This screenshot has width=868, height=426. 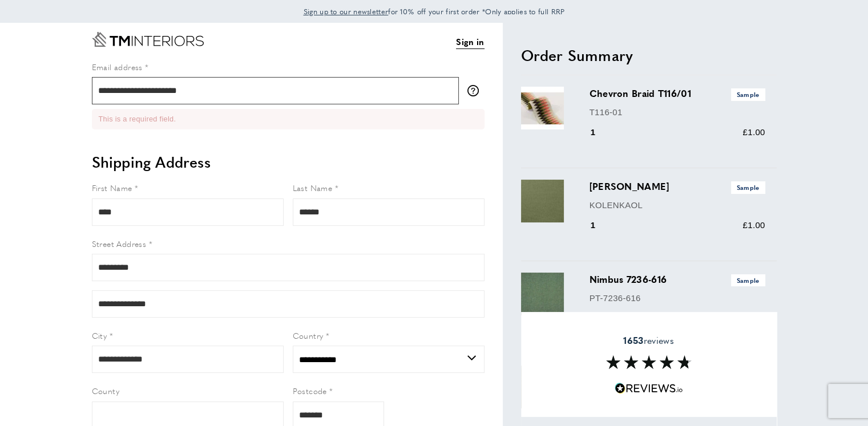 I want to click on h3: Nimbus 7236-616, so click(x=677, y=280).